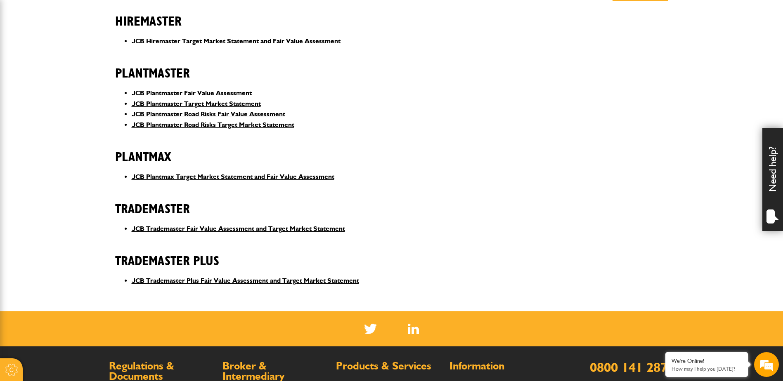 This screenshot has width=783, height=381. Describe the element at coordinates (502, 367) in the screenshot. I see `h2: Information` at that location.